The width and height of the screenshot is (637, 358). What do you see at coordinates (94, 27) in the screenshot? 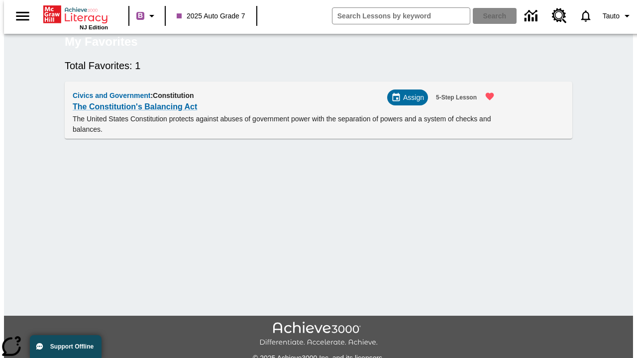
I see `span: NJ Edition` at bounding box center [94, 27].